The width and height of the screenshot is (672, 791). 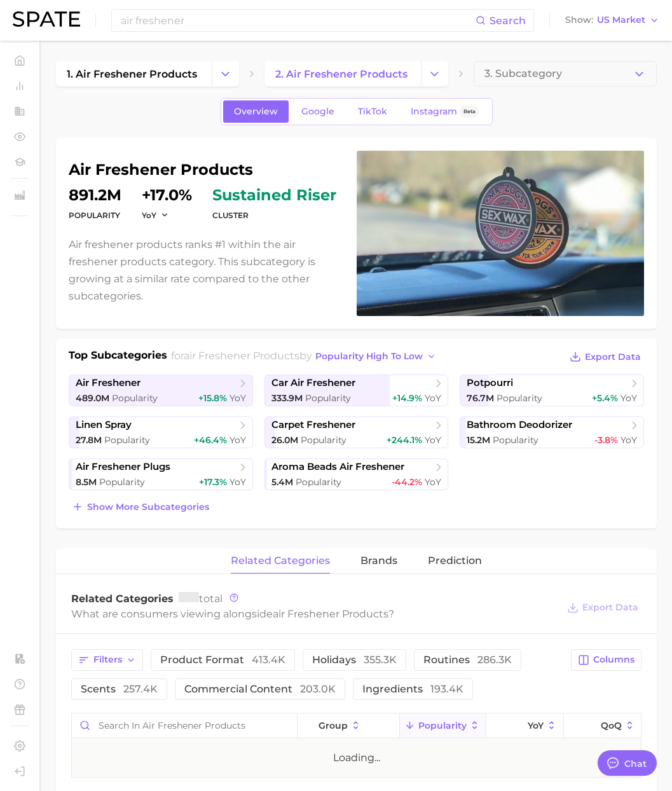 What do you see at coordinates (566, 74) in the screenshot?
I see `button: 3. Subcategory` at bounding box center [566, 74].